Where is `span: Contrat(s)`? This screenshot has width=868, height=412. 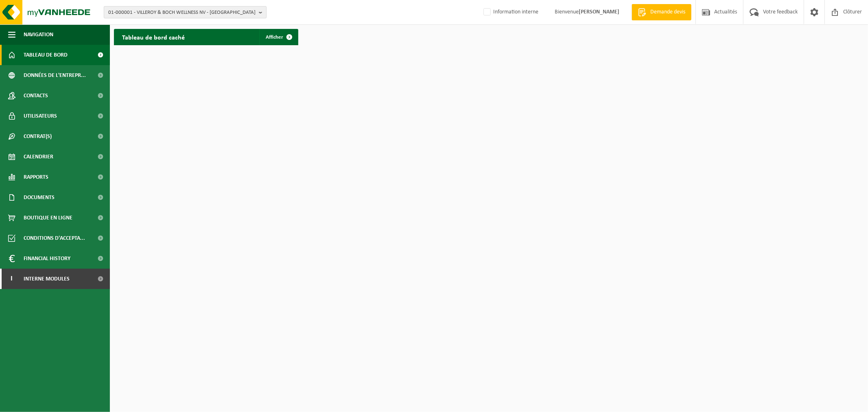 span: Contrat(s) is located at coordinates (38, 137).